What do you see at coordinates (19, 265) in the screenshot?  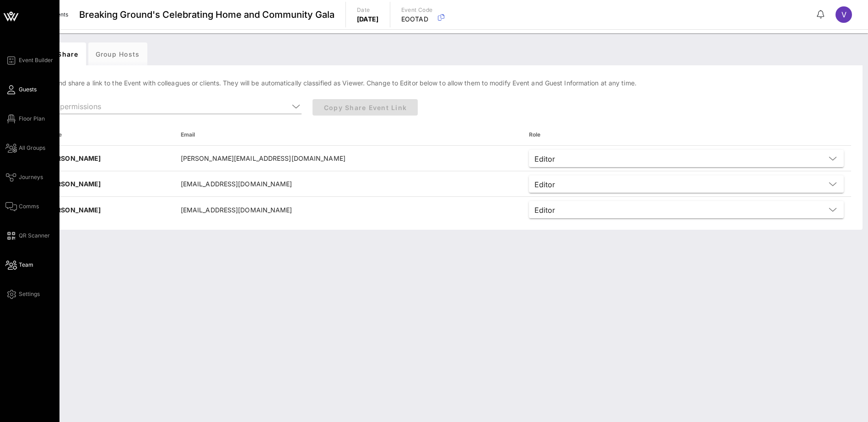 I see `a: Team` at bounding box center [19, 265].